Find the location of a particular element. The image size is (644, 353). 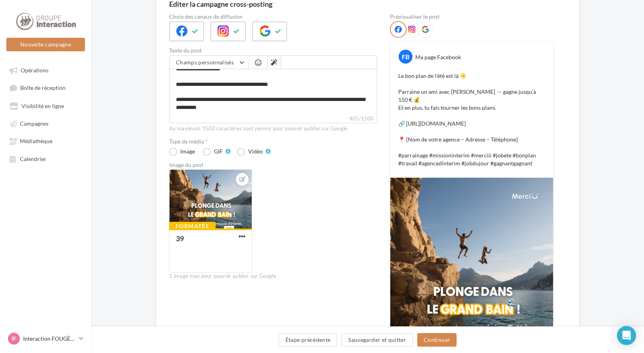

button: Sauvegarder et quitter is located at coordinates (377, 340).